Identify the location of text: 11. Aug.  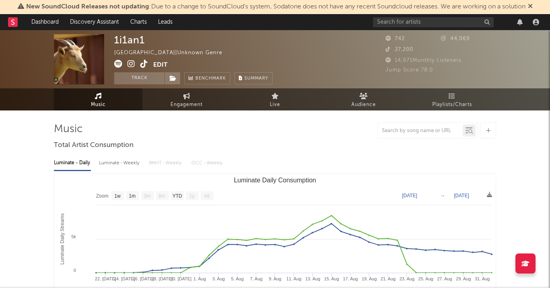
(293, 279).